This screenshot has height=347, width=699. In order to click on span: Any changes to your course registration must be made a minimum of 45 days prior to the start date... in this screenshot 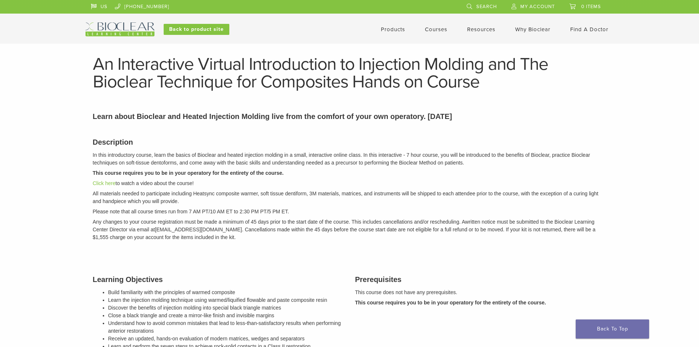, I will do `click(279, 222)`.